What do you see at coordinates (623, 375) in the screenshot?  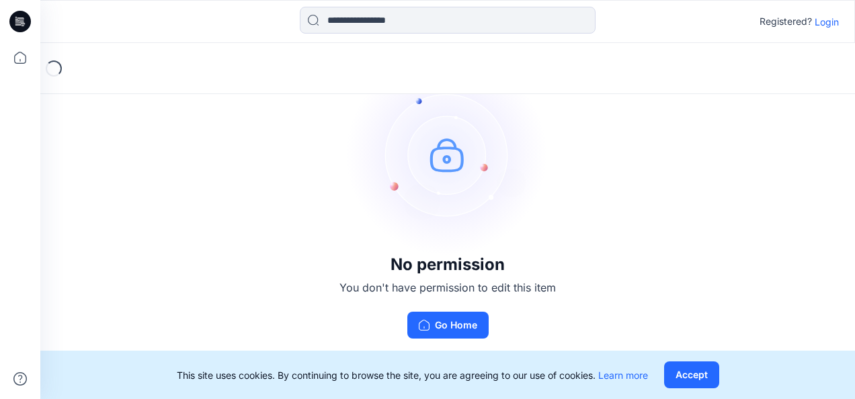 I see `a: Learn more` at bounding box center [623, 375].